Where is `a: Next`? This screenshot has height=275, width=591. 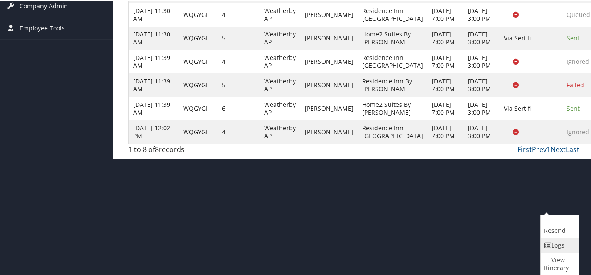
a: Next is located at coordinates (558, 149).